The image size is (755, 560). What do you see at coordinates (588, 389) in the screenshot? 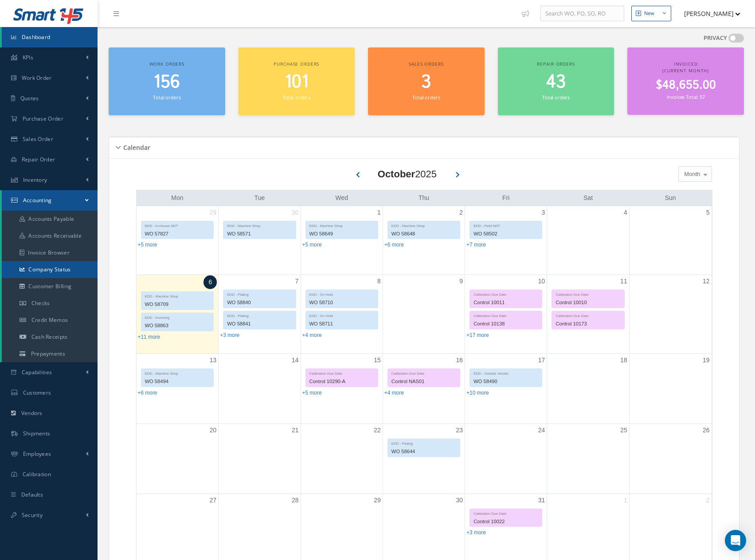
I see `td: October 18, 2025` at bounding box center [588, 389].